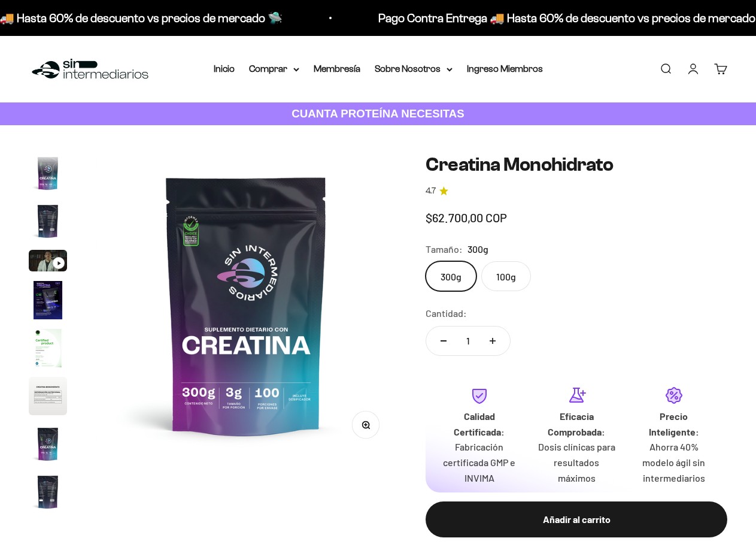  Describe the element at coordinates (337, 69) in the screenshot. I see `a: Membresía` at that location.